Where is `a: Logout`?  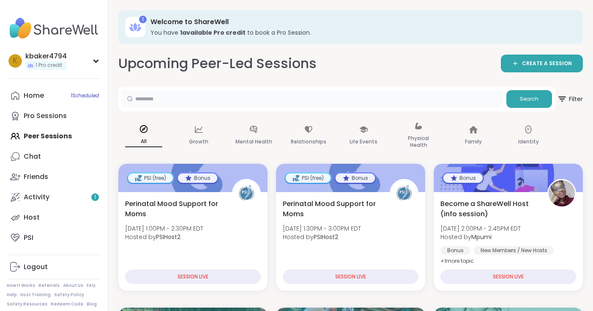
a: Logout is located at coordinates (54, 267).